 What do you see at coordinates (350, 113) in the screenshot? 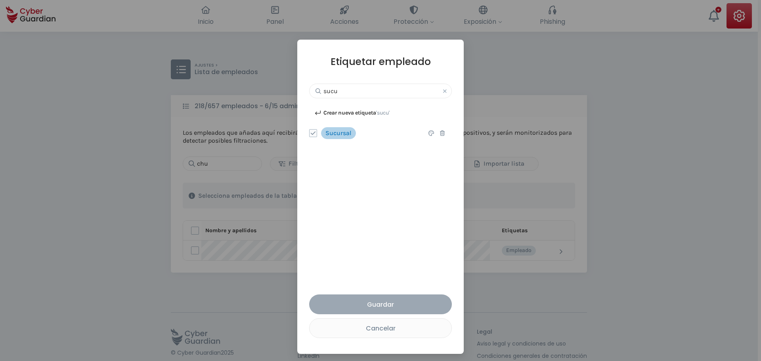
I see `strong: Crear nueva etiqueta` at bounding box center [350, 113].